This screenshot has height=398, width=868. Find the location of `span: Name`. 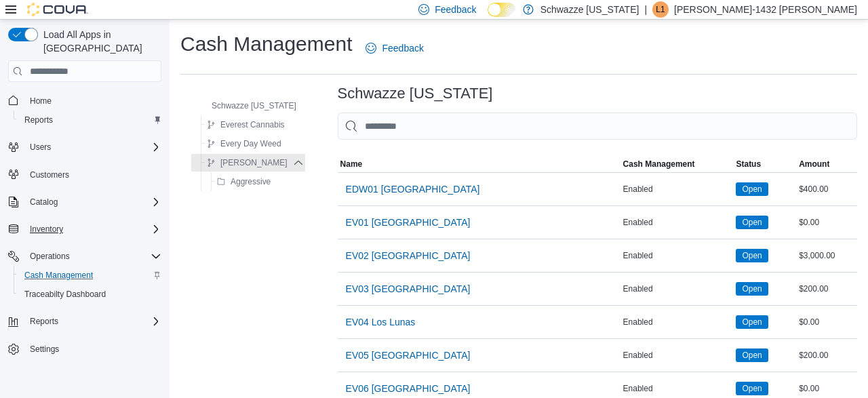

span: Name is located at coordinates (351, 164).